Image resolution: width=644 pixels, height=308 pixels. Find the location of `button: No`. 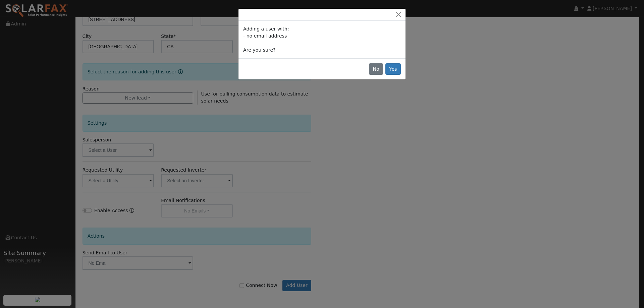

button: No is located at coordinates (376, 69).